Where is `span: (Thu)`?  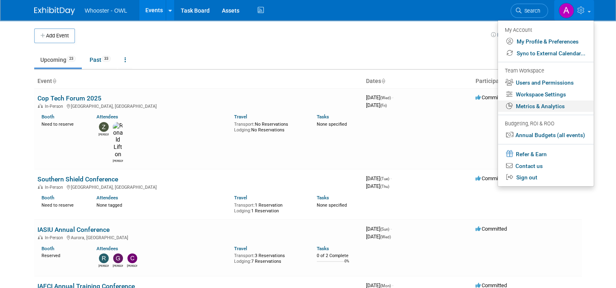 span: (Thu) is located at coordinates (385, 186).